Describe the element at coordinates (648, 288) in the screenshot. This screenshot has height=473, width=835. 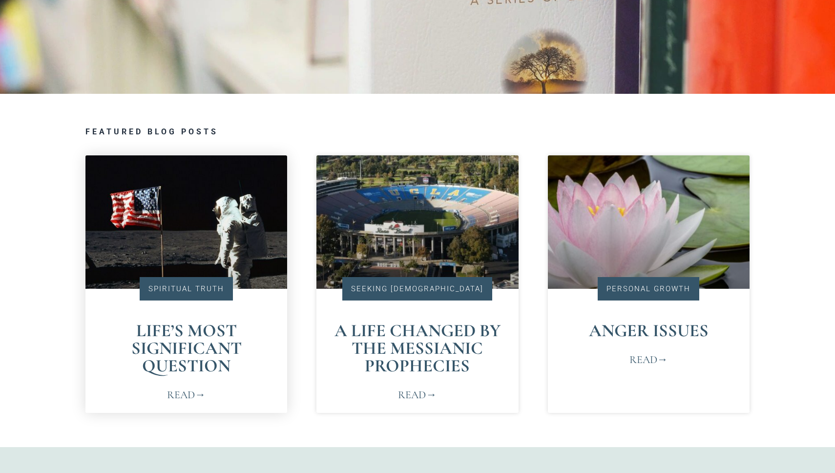
I see `div: Personal Growth` at that location.